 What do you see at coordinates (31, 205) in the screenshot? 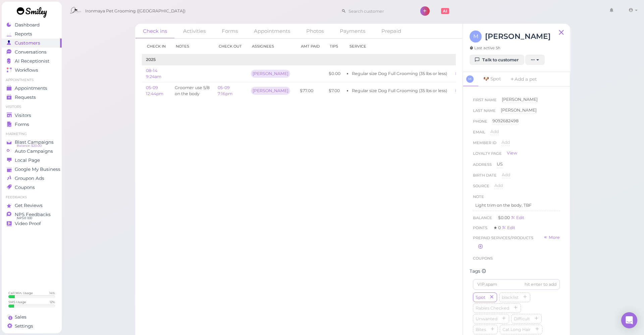
I see `a: Get Reviews` at bounding box center [31, 205].